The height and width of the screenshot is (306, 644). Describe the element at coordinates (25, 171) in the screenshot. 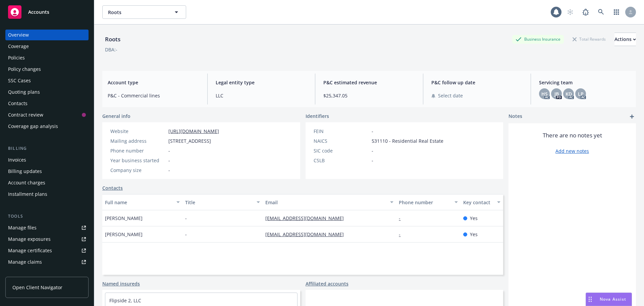

I see `div: Billing updates` at that location.